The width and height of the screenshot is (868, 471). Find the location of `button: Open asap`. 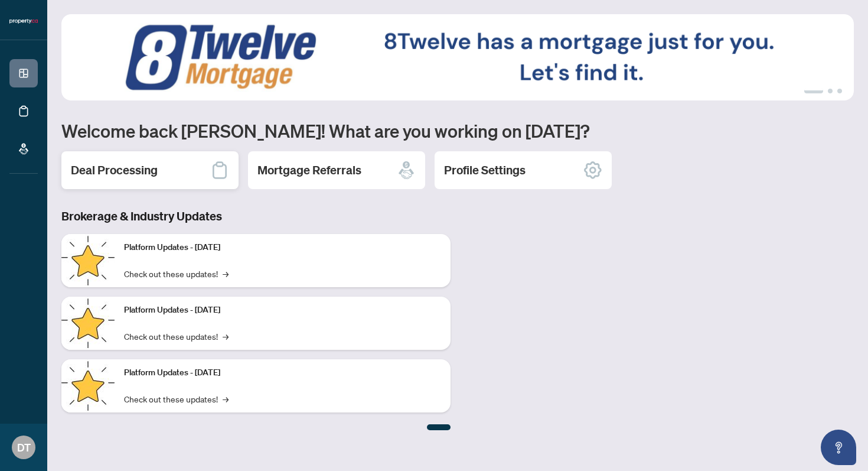

button: Open asap is located at coordinates (839, 447).